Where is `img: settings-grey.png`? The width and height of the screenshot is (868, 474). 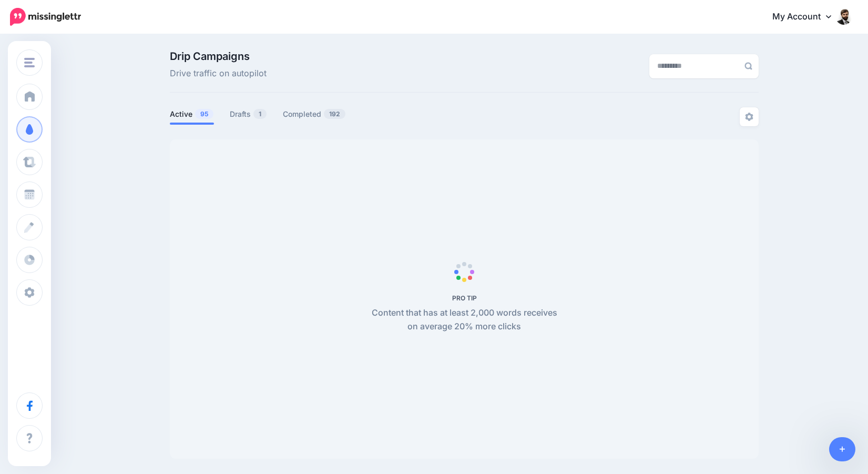 img: settings-grey.png is located at coordinates (749, 117).